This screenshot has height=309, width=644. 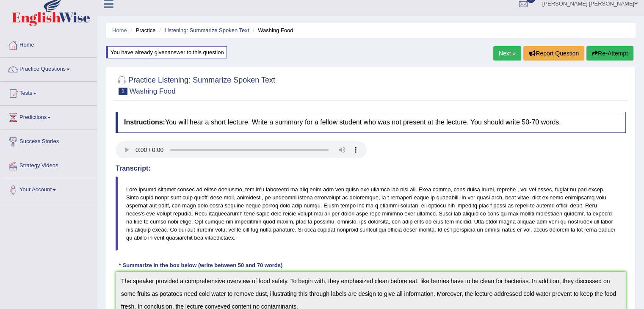 What do you see at coordinates (49, 117) in the screenshot?
I see `a: Predictions` at bounding box center [49, 117].